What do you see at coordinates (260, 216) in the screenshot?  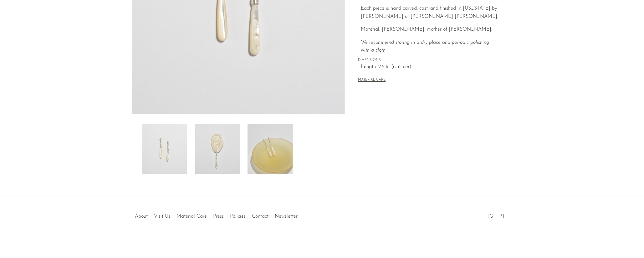 I see `a: Contact` at bounding box center [260, 216].